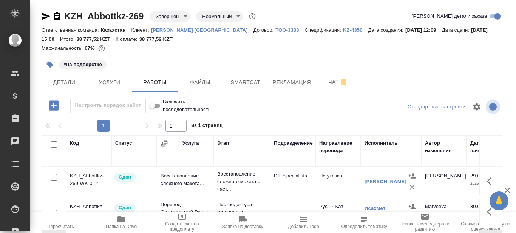 The height and width of the screenshot is (233, 516). What do you see at coordinates (104, 16) in the screenshot?
I see `a: KZH_Abbottkz-269` at bounding box center [104, 16].